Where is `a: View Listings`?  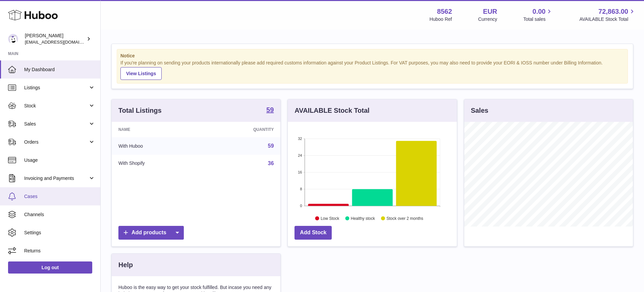 a: View Listings is located at coordinates (141, 73).